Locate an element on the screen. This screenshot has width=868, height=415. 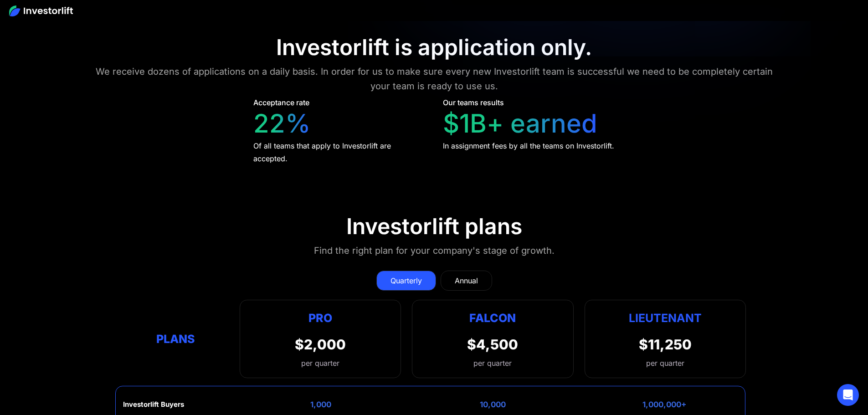
div: Open Intercom Messenger is located at coordinates (848, 395).